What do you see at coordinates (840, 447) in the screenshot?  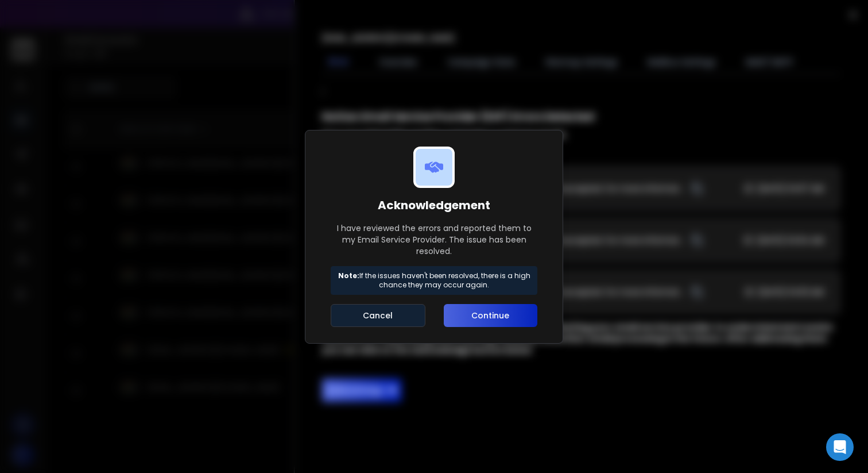 I see `div: Open Intercom Messenger` at bounding box center [840, 447].